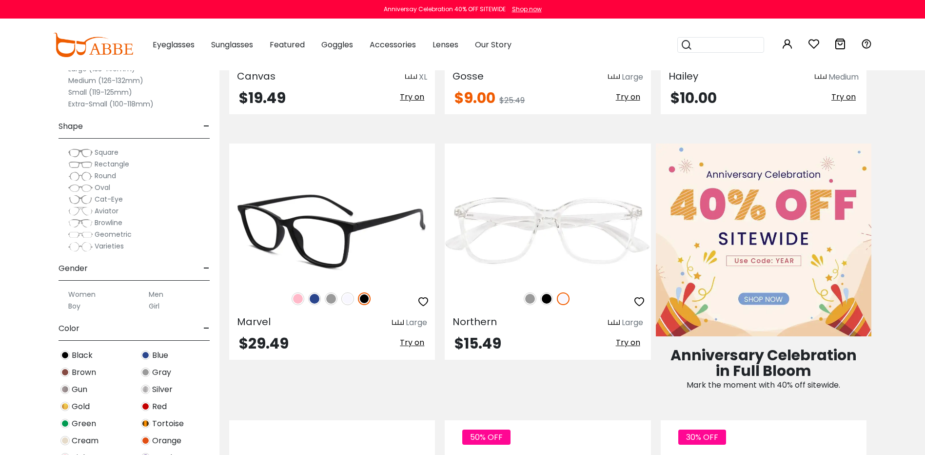  Describe the element at coordinates (256, 76) in the screenshot. I see `span: Canvas` at that location.